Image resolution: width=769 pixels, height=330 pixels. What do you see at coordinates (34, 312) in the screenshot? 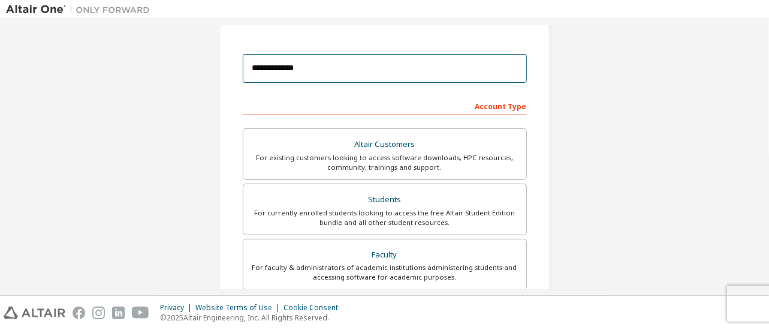
I see `img: altair_logo.svg` at bounding box center [34, 312].